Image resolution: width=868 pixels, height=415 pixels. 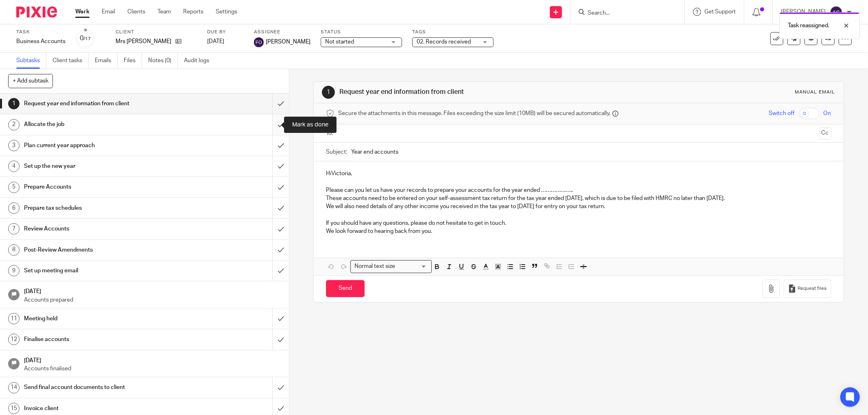 What do you see at coordinates (815, 92) in the screenshot?
I see `div: Manual email` at bounding box center [815, 92].